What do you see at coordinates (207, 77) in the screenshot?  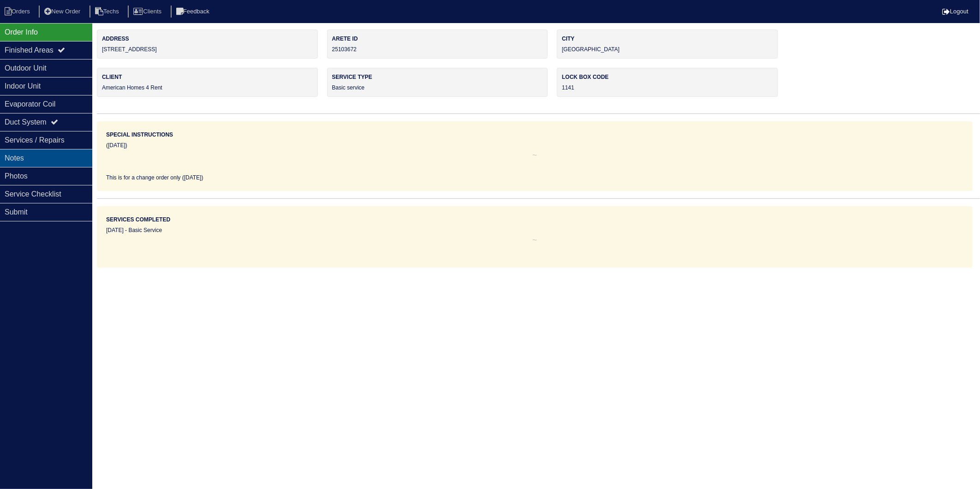 I see `label: Client` at bounding box center [207, 77].